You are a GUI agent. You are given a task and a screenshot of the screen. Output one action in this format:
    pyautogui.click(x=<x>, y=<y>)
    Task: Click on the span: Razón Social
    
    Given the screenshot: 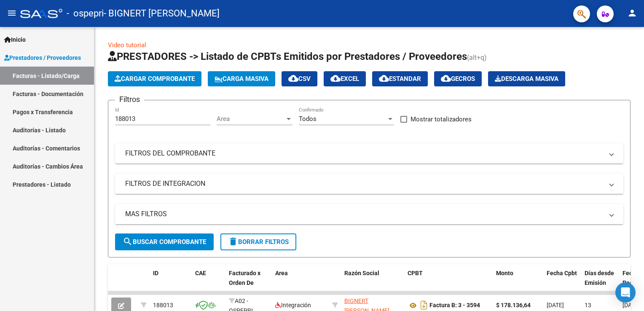 What is the action you would take?
    pyautogui.click(x=361, y=273)
    